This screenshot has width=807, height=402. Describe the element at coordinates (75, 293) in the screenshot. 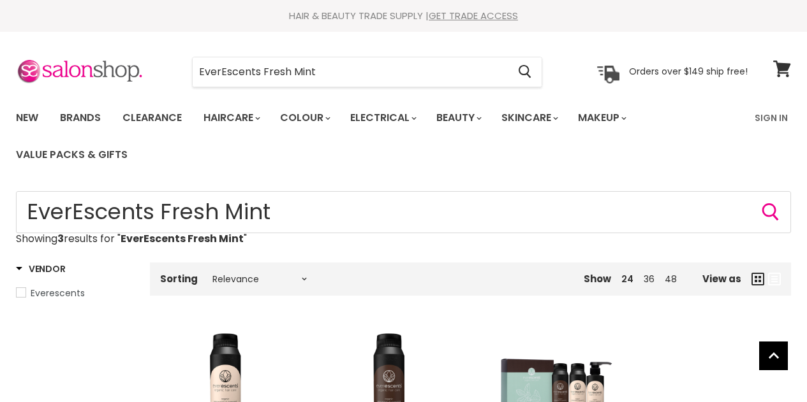

I see `a: Everescents` at that location.